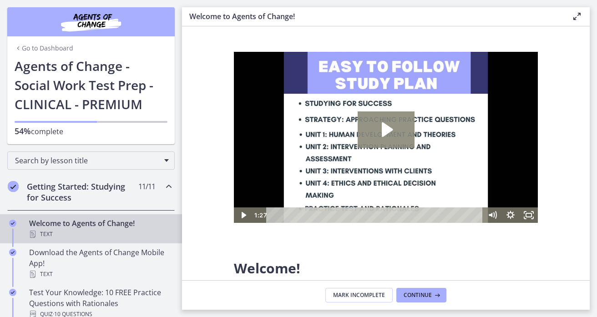  Describe the element at coordinates (373, 16) in the screenshot. I see `h3: Welcome to Agents of Change!` at that location.